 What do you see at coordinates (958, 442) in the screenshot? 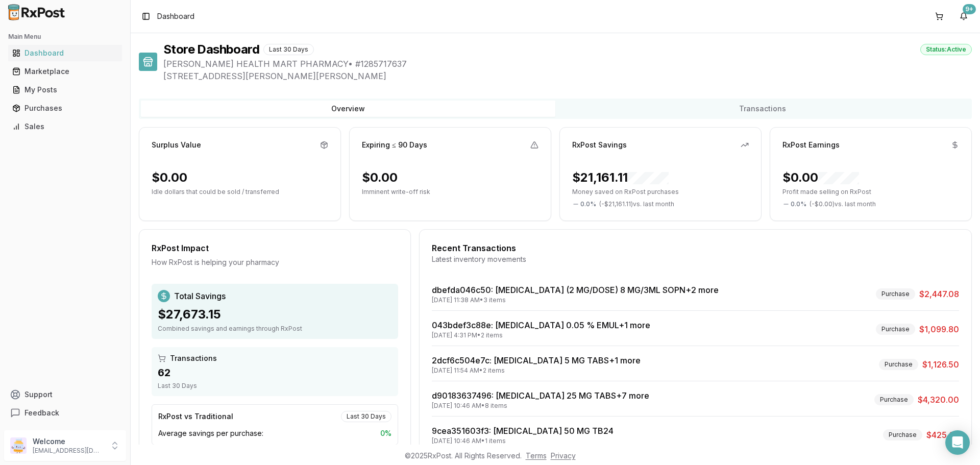
I see `div: Open Intercom Messenger` at bounding box center [958, 442].